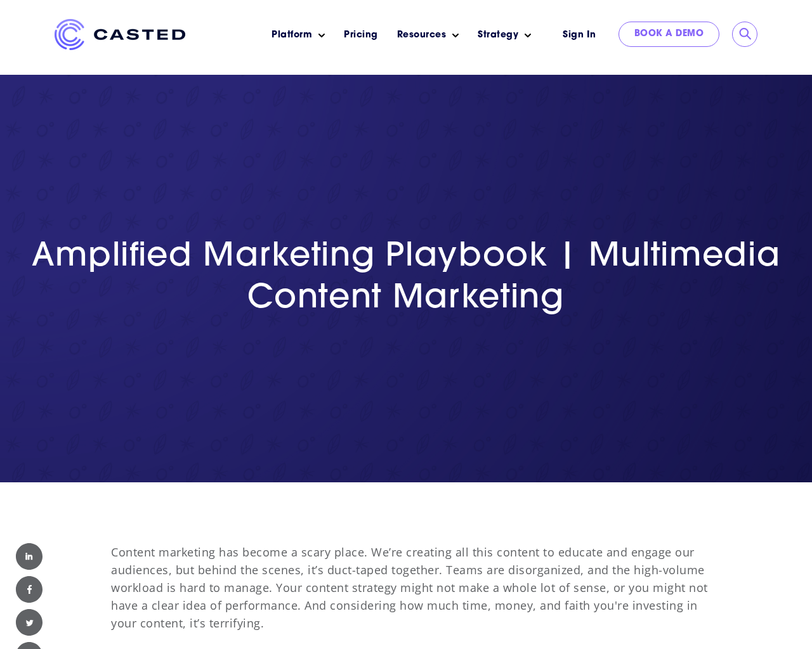  Describe the element at coordinates (579, 35) in the screenshot. I see `a: Sign In` at that location.